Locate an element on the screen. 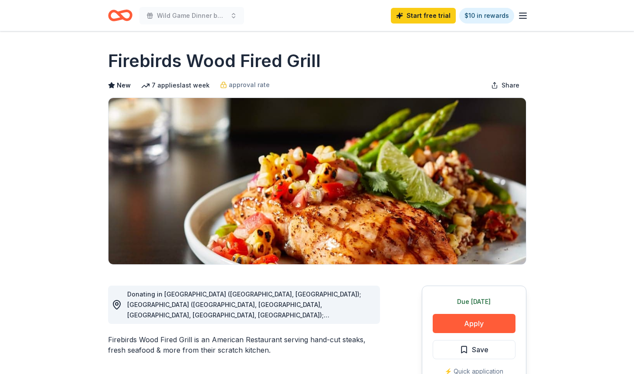 Image resolution: width=634 pixels, height=374 pixels. span: Save is located at coordinates (480, 350).